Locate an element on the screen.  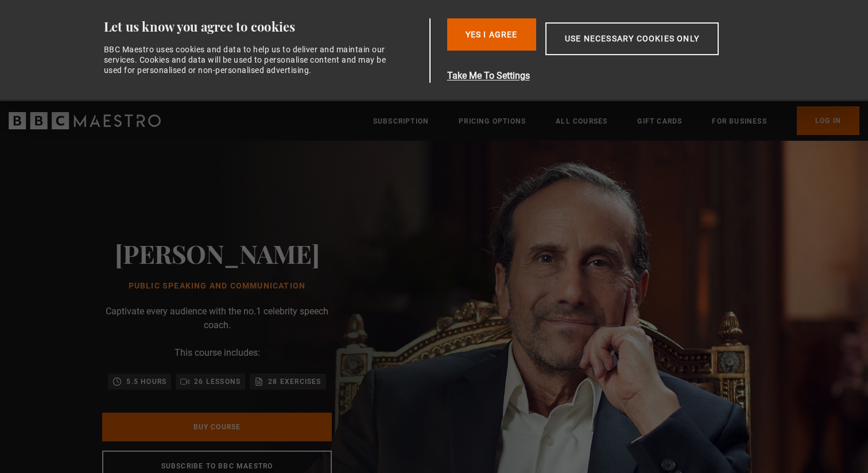
p: 28 exercises is located at coordinates (294, 382).